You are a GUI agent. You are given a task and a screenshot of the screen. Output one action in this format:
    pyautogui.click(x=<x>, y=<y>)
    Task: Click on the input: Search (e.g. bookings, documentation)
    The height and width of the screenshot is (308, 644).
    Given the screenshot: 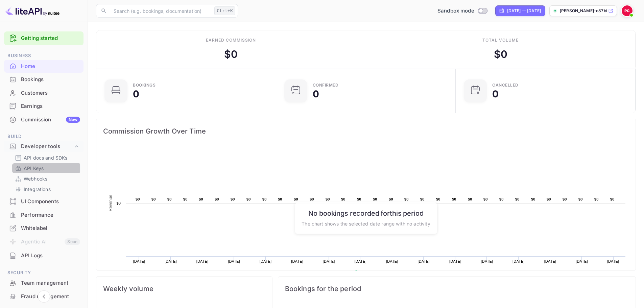 What is the action you would take?
    pyautogui.click(x=161, y=11)
    